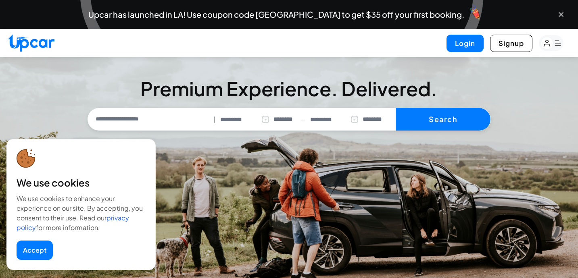 This screenshot has width=578, height=278. I want to click on h3: Premium Experience. Delivered., so click(289, 89).